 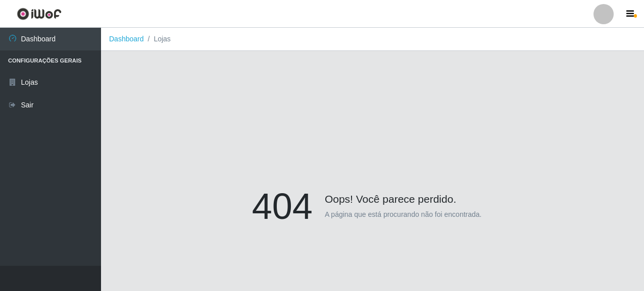 What do you see at coordinates (127, 39) in the screenshot?
I see `a: Dashboard` at bounding box center [127, 39].